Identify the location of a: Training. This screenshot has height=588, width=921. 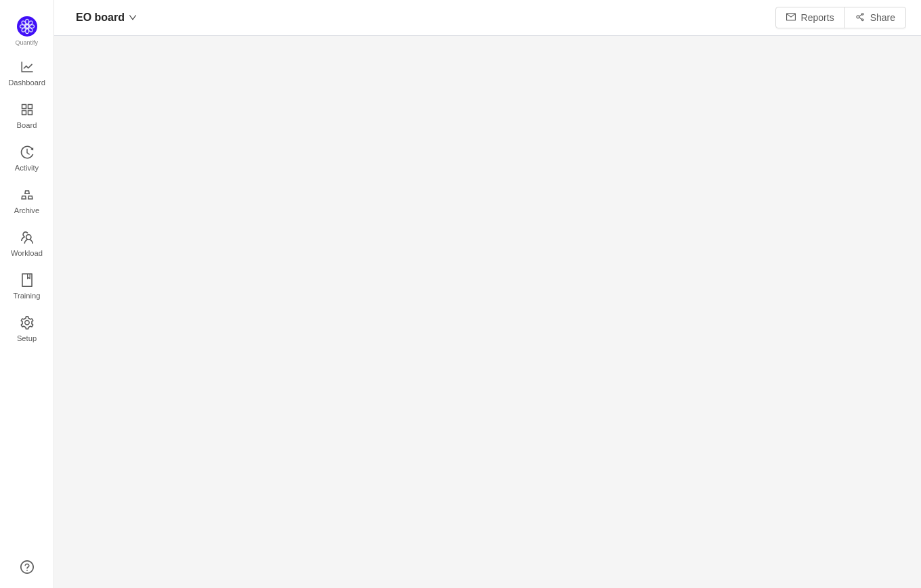
(27, 288).